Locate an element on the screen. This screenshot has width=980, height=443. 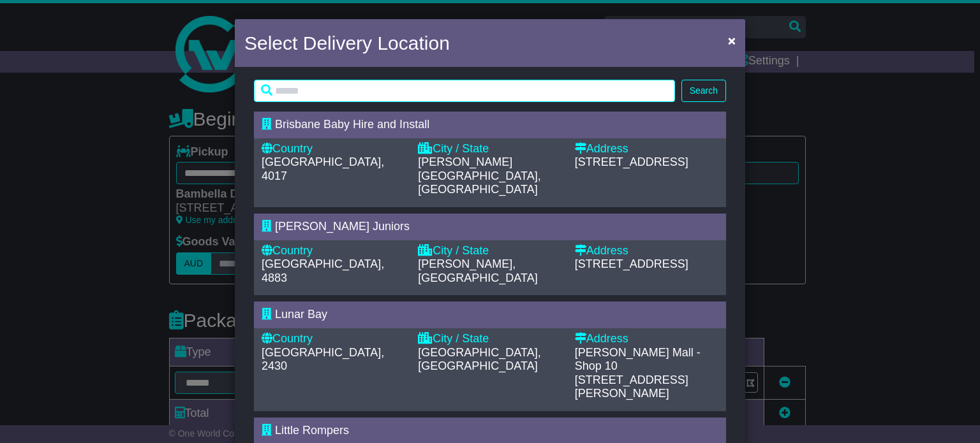
span: Brisbane Baby Hire and Install is located at coordinates (352, 125).